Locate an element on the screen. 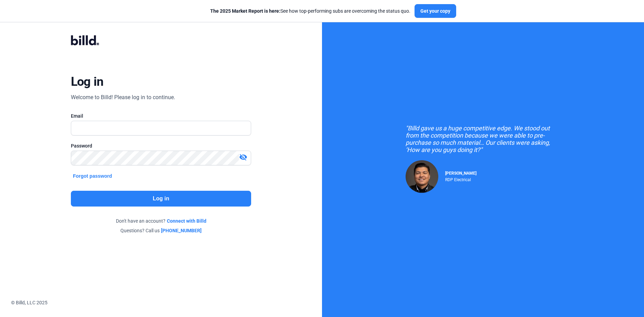 Image resolution: width=644 pixels, height=317 pixels. div: See how top-performing subs are overcoming the status quo. is located at coordinates (310, 11).